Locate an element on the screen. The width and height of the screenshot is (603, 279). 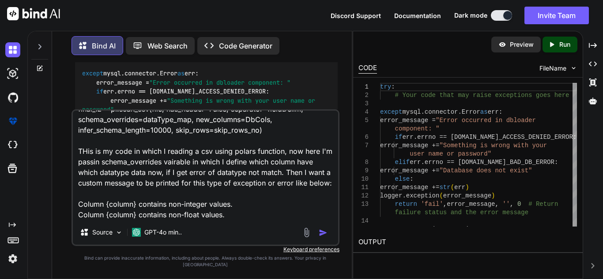
img: cloudideIcon is located at coordinates (13, 145).